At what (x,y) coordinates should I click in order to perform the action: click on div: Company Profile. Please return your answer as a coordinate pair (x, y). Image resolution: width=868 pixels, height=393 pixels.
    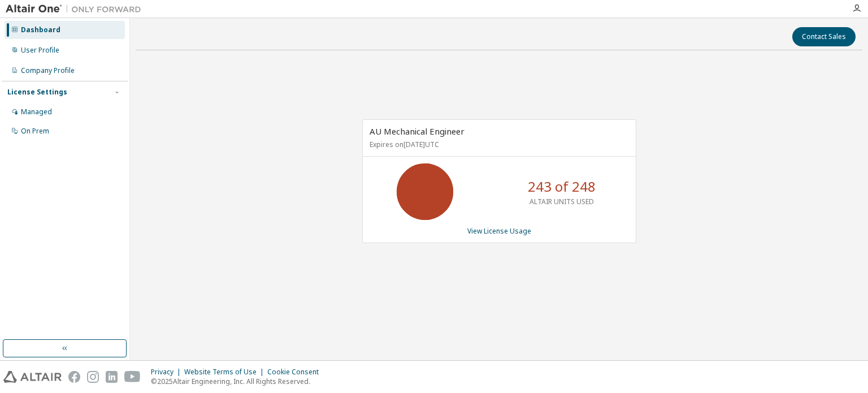
    Looking at the image, I should click on (47, 71).